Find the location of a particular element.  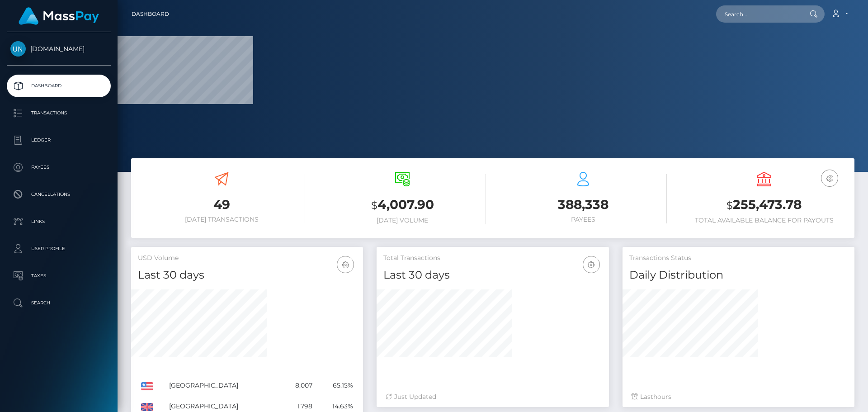

div: Last hours is located at coordinates (738, 396).